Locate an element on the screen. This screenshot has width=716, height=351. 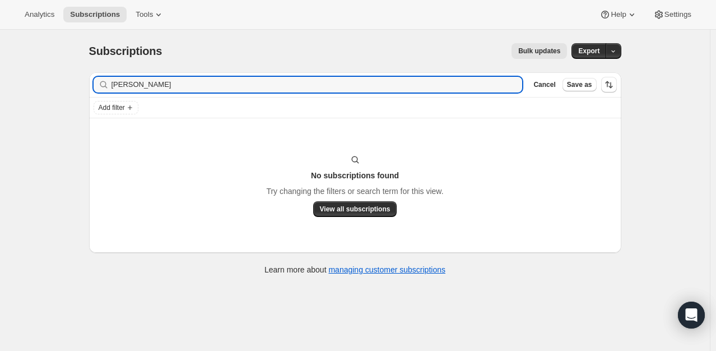
button: Subscriptions is located at coordinates (95, 15).